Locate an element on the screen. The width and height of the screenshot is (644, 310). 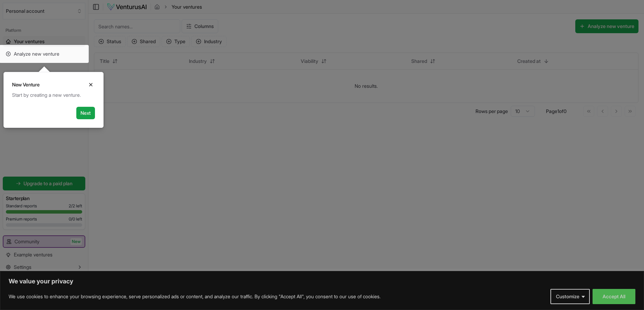
h3: New Venture is located at coordinates (26, 85).